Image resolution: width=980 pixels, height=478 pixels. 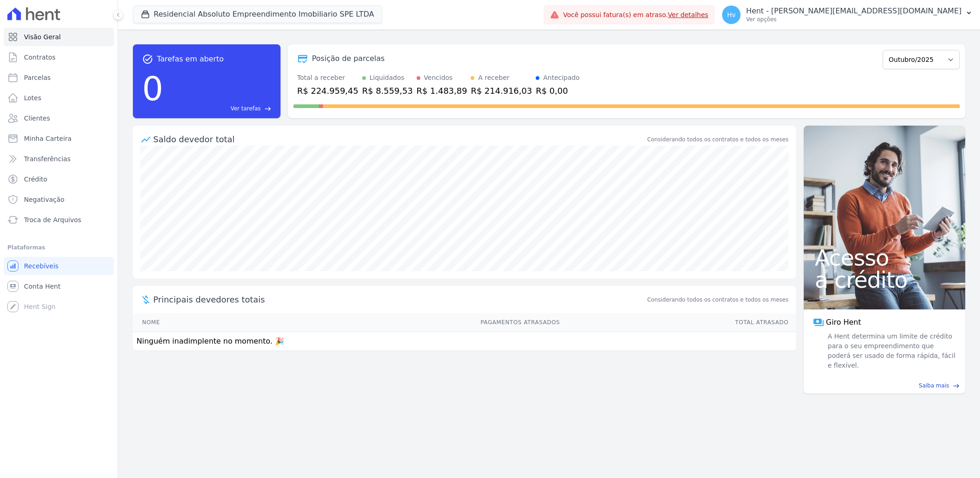 What do you see at coordinates (732, 15) in the screenshot?
I see `span: Hv` at bounding box center [732, 15].